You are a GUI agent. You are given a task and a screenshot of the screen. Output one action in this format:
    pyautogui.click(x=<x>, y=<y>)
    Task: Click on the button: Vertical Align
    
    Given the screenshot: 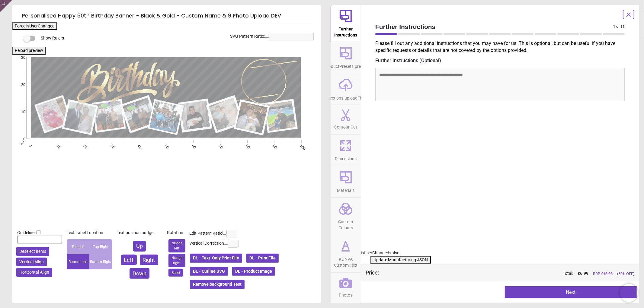 What is the action you would take?
    pyautogui.click(x=31, y=262)
    